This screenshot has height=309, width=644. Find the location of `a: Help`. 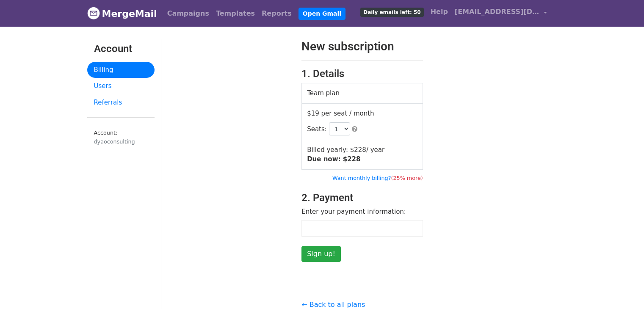

a: Help is located at coordinates (439, 12).